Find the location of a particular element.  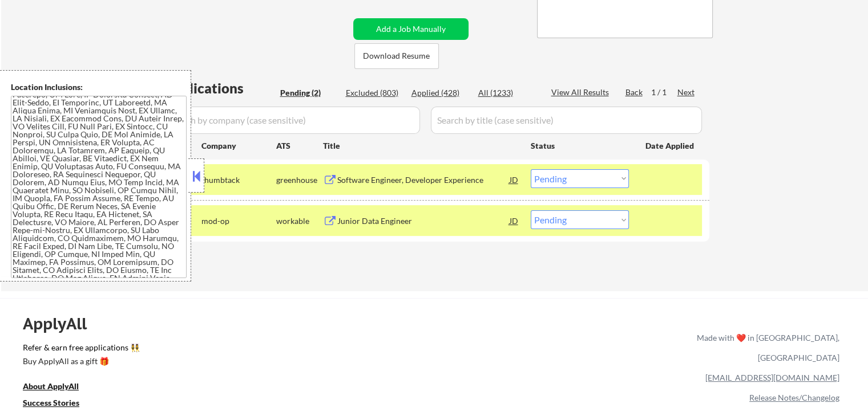

div: Company is located at coordinates (239, 146).